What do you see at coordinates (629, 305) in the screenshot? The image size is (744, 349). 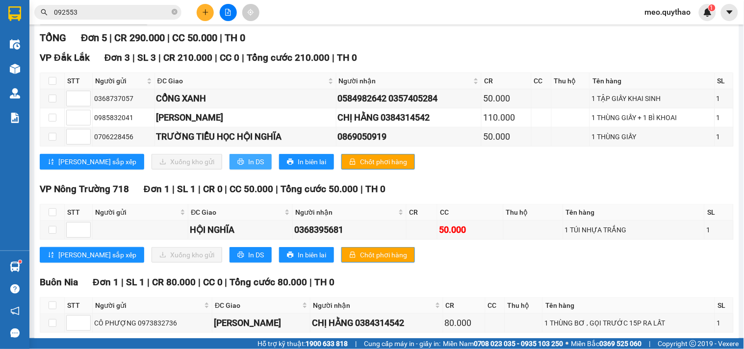 I see `th: Tên hàng` at bounding box center [629, 305].